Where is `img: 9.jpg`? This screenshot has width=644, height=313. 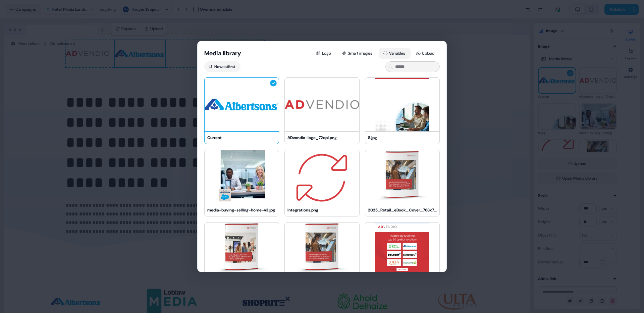
img: 9.jpg is located at coordinates (402, 250).